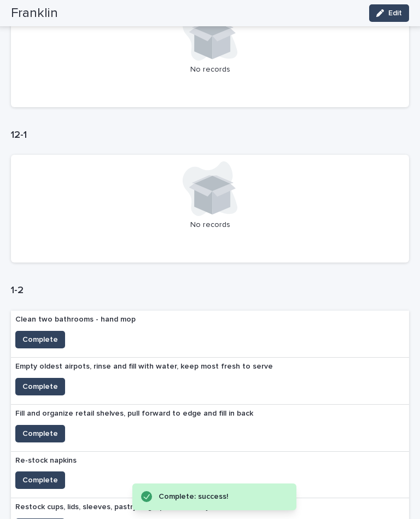 The image size is (420, 519). I want to click on a: Fill and organize retail shelves, pull forward to edge and fill in backComplete, so click(210, 428).